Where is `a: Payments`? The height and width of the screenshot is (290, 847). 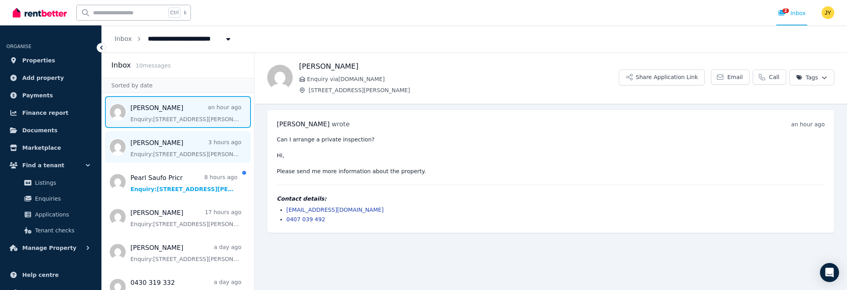 a: Payments is located at coordinates (50, 95).